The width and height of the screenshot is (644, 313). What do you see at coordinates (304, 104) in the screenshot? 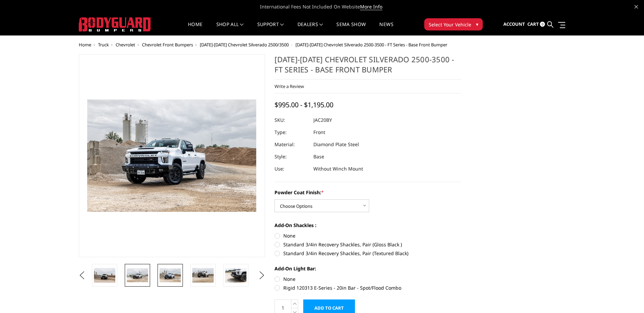
I see `span: $995.00 - $1,195.00` at bounding box center [304, 104].